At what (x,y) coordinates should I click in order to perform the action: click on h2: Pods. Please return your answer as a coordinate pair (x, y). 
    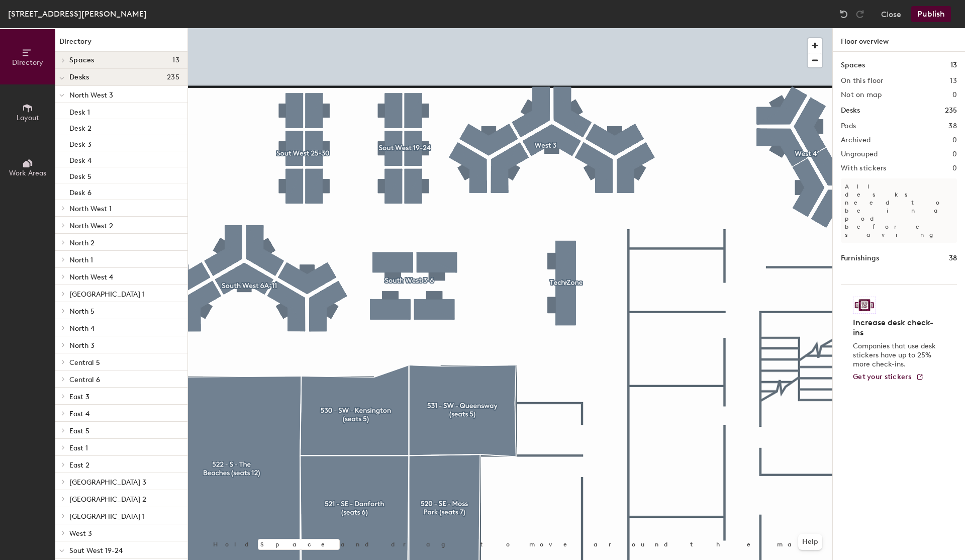
    Looking at the image, I should click on (849, 126).